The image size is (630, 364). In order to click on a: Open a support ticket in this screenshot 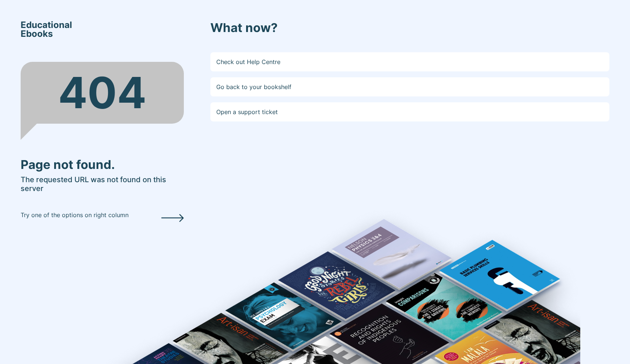, I will do `click(410, 112)`.